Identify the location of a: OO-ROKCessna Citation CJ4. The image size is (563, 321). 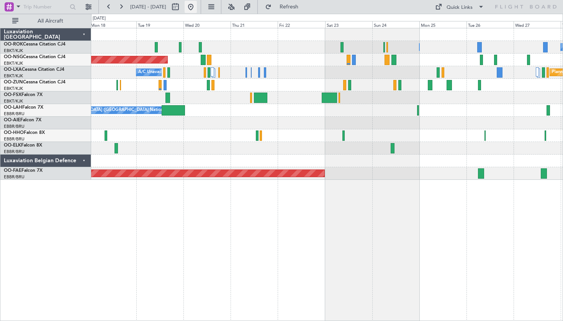
(34, 44).